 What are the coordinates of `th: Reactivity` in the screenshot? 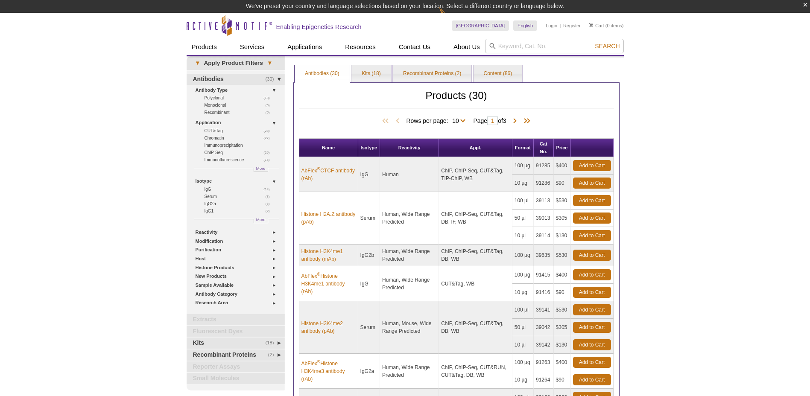 It's located at (409, 148).